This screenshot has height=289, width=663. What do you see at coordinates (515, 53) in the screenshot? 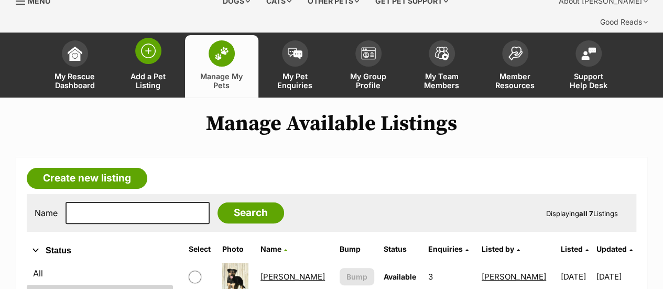
I see `img: member-resources-icon-8e73f808a243e03378d46382f2149f9095a855e16c252ad45f914b54edf8863c.svg` at bounding box center [515, 53].